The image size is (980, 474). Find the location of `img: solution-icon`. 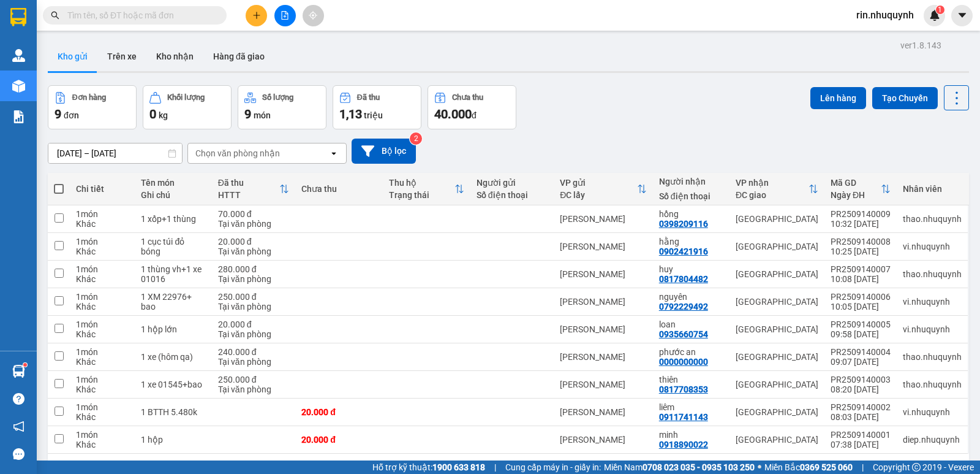

img: solution-icon is located at coordinates (18, 116).